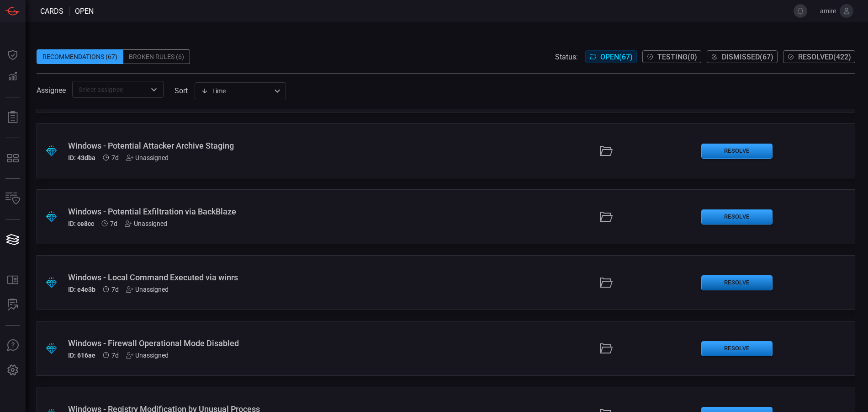 Image resolution: width=868 pixels, height=412 pixels. Describe the element at coordinates (13, 77) in the screenshot. I see `button: Detections` at that location.